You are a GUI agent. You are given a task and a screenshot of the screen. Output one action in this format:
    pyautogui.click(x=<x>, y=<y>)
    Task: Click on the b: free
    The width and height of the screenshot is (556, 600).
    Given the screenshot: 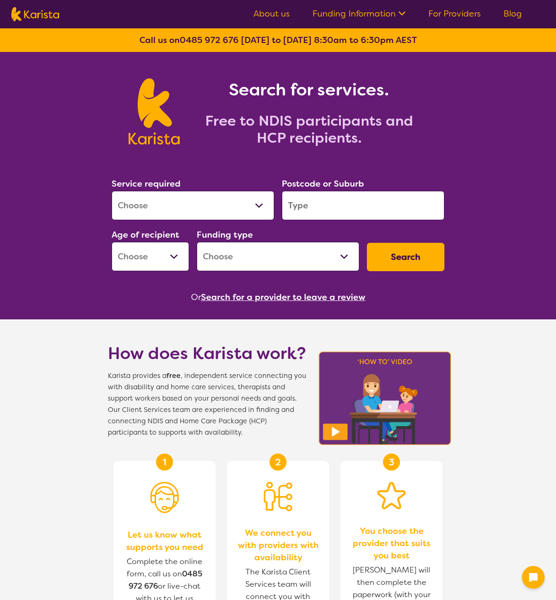 What is the action you would take?
    pyautogui.click(x=173, y=376)
    